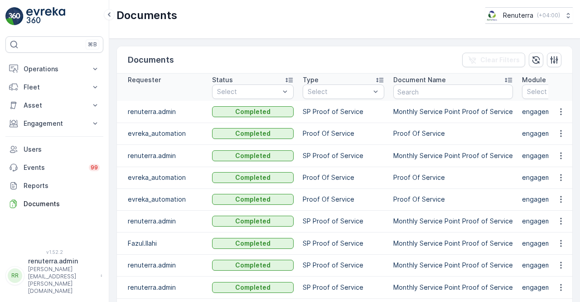  What do you see at coordinates (54, 69) in the screenshot?
I see `p: Operations` at bounding box center [54, 69].